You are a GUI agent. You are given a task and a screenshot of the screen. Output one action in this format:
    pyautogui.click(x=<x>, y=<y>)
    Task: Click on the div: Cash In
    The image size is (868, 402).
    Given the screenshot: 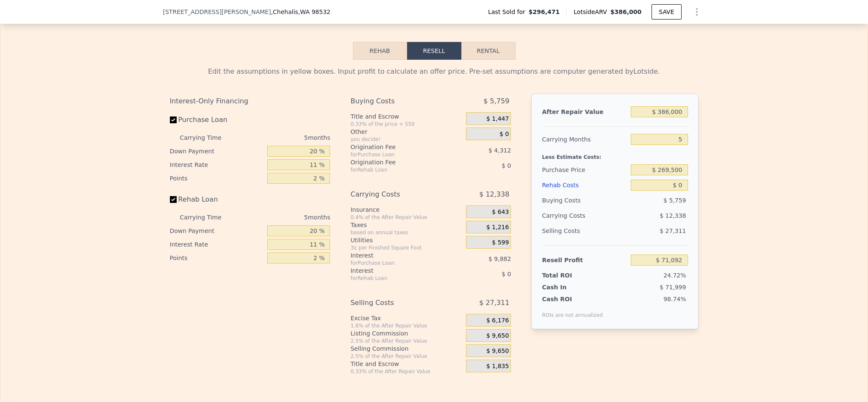 What is the action you would take?
    pyautogui.click(x=568, y=287)
    